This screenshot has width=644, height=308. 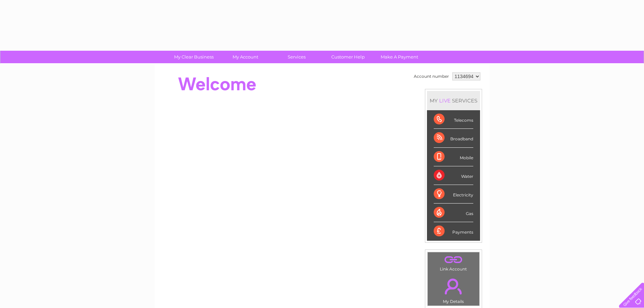 What do you see at coordinates (453, 119) in the screenshot?
I see `div: Telecoms` at bounding box center [453, 119].